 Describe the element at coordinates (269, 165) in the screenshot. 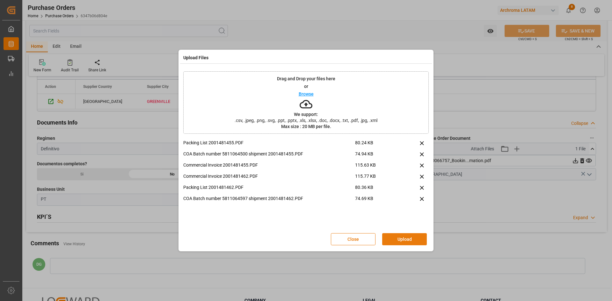

I see `p: Commercial Invoice 2001481455.PDF` at that location.